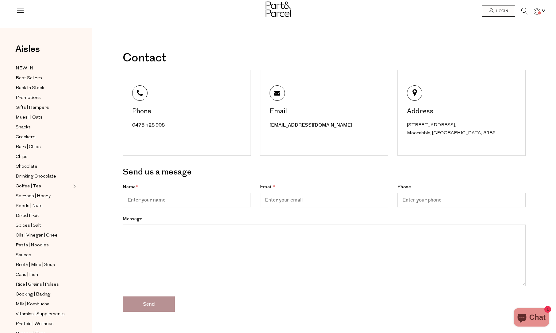  Describe the element at coordinates (44, 68) in the screenshot. I see `a: NEW IN` at that location.